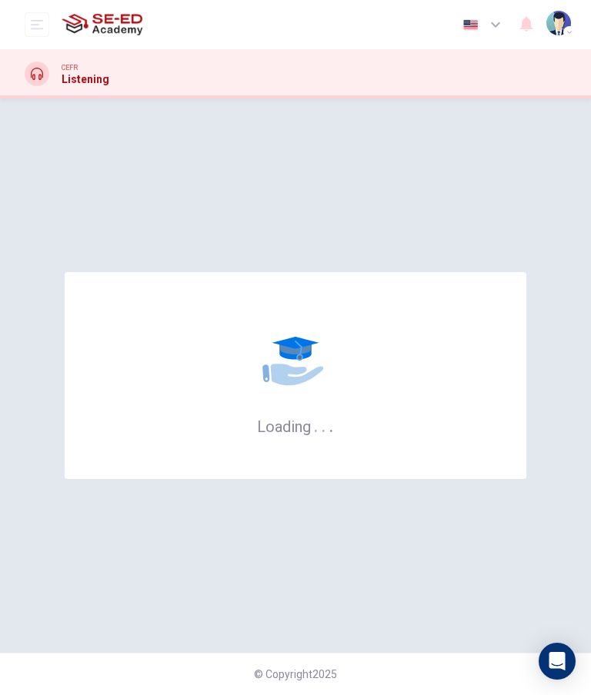  I want to click on div: Open Intercom Messenger, so click(557, 662).